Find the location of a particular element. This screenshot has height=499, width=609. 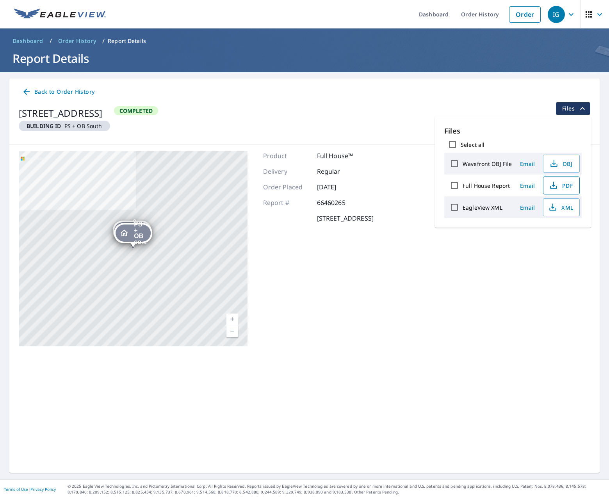

p: Regular is located at coordinates (340, 171).